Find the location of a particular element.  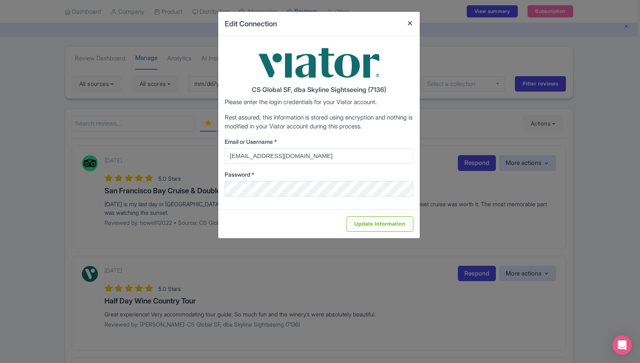

span: Email or Username is located at coordinates (249, 141).